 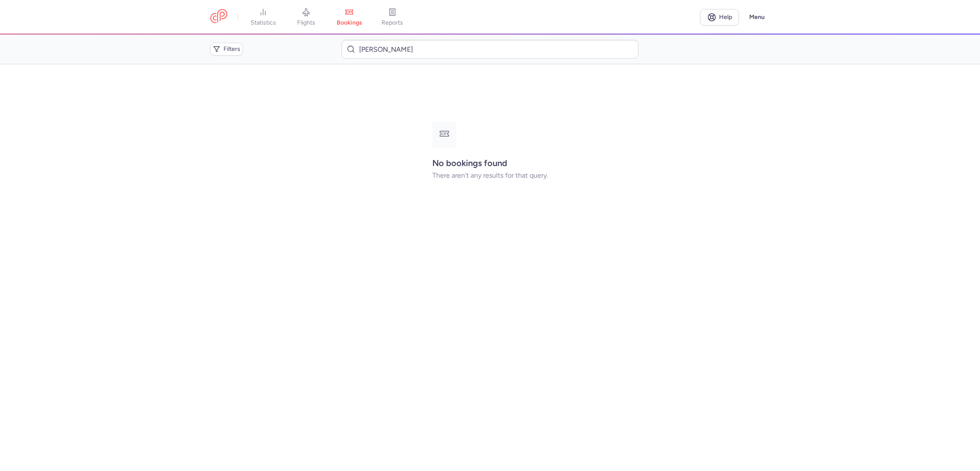 What do you see at coordinates (392, 23) in the screenshot?
I see `span: reports` at bounding box center [392, 23].